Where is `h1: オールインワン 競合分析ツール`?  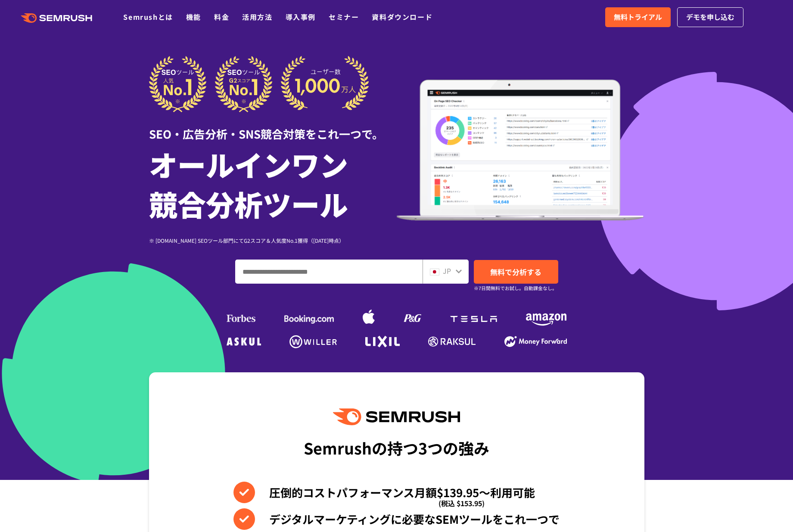 h1: オールインワン 競合分析ツール is located at coordinates (273, 184).